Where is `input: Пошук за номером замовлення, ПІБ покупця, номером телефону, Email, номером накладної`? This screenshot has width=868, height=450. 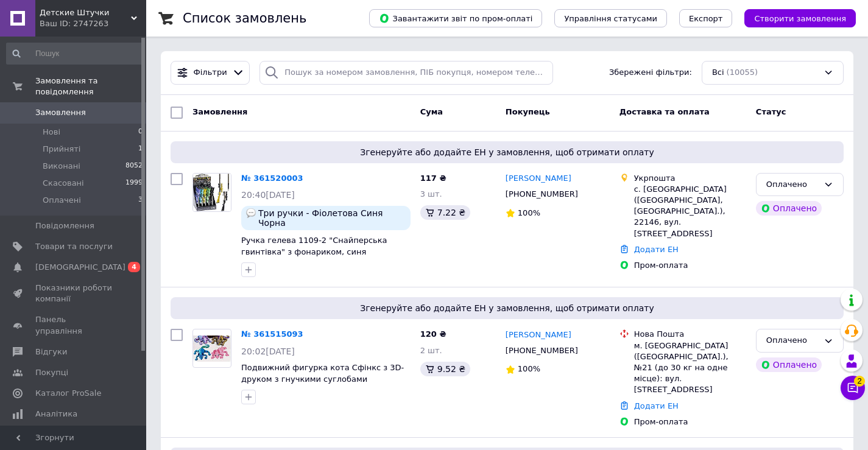
input: Пошук за номером замовлення, ПІБ покупця, номером телефону, Email, номером накладної is located at coordinates (407, 72).